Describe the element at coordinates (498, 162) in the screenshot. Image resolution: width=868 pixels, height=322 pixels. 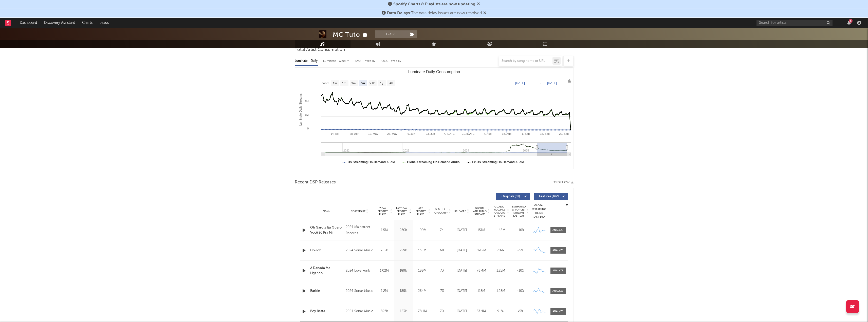
I see `text: Ex-US Streaming On-Demand Audio` at that location.